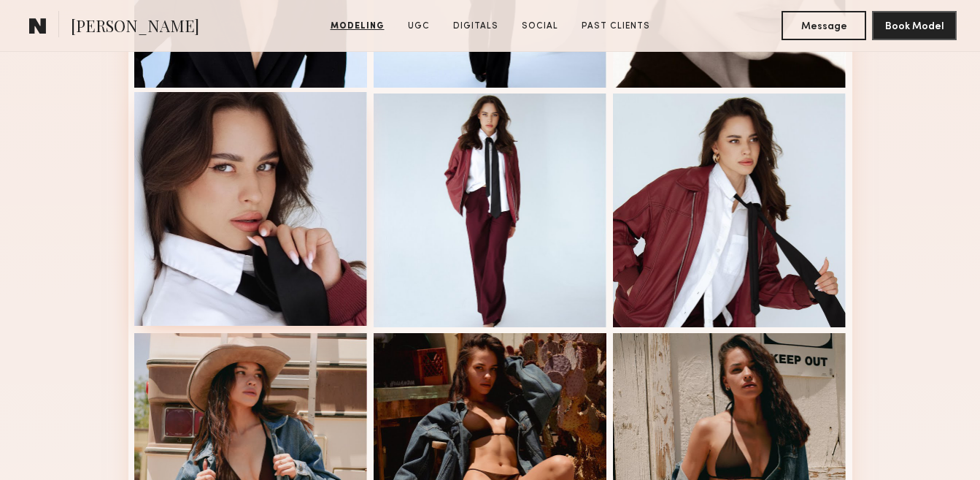 Image resolution: width=980 pixels, height=480 pixels. What do you see at coordinates (476, 26) in the screenshot?
I see `a: Digitals` at bounding box center [476, 26].